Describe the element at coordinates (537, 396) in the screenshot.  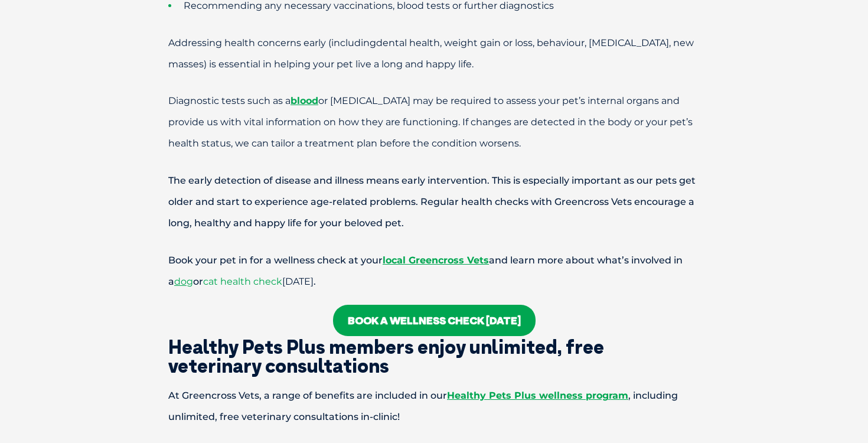
I see `a: Healthy Pets Plus wellness program` at that location.